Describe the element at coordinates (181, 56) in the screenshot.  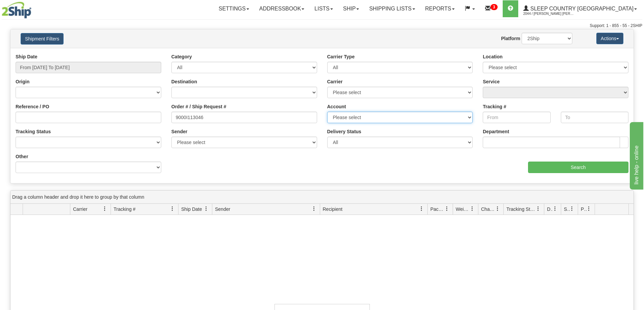
I see `label: Category` at that location.